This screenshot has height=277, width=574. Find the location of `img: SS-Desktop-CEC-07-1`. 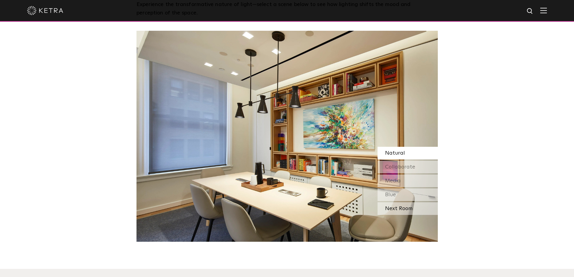

img: SS-Desktop-CEC-07-1 is located at coordinates (287, 136).